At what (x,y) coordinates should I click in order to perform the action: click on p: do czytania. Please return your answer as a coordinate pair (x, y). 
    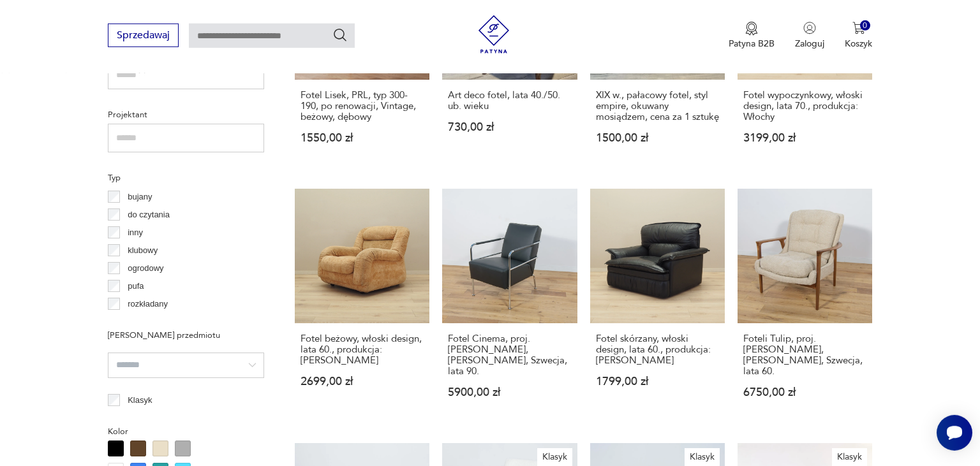
    Looking at the image, I should click on (148, 215).